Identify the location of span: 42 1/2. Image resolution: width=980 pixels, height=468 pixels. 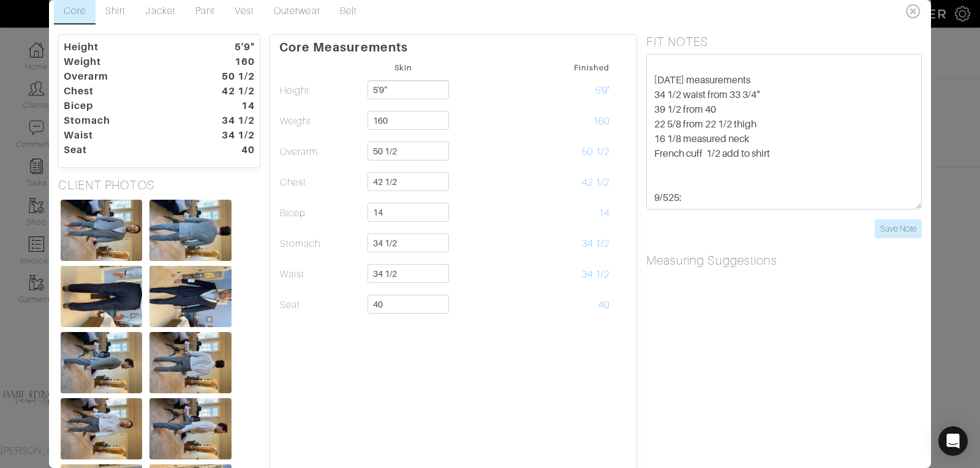
(595, 182).